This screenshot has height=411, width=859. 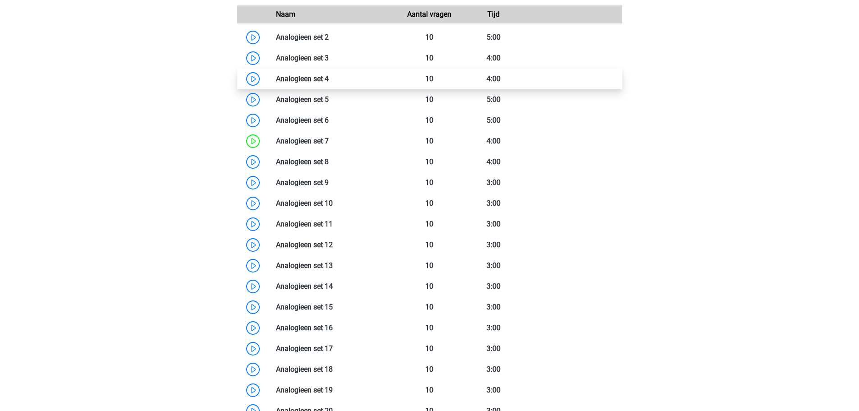 What do you see at coordinates (333, 245) in the screenshot?
I see `div: Analogieen set 12` at bounding box center [333, 245].